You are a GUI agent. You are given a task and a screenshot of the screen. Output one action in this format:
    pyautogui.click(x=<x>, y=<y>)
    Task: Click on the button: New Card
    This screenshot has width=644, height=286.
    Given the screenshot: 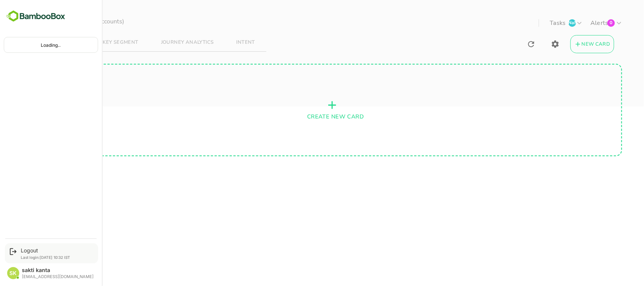 What is the action you would take?
    pyautogui.click(x=566, y=44)
    